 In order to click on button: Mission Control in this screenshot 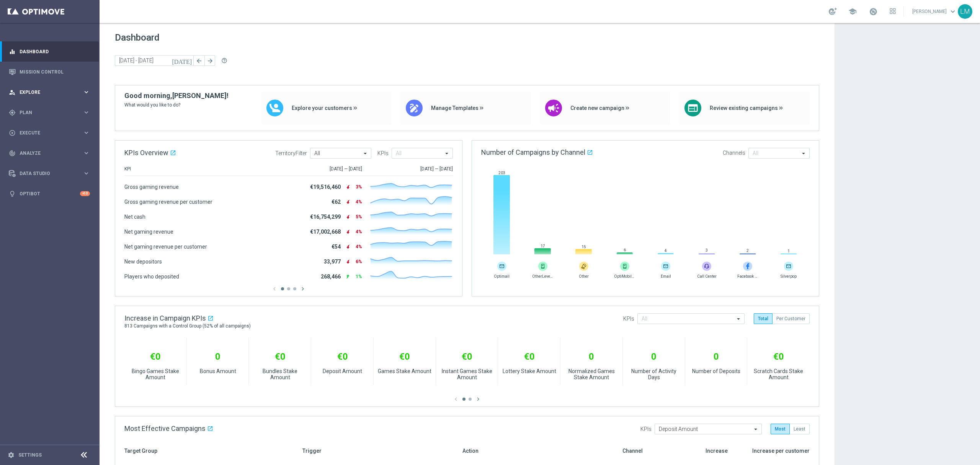, I will do `click(49, 72)`.